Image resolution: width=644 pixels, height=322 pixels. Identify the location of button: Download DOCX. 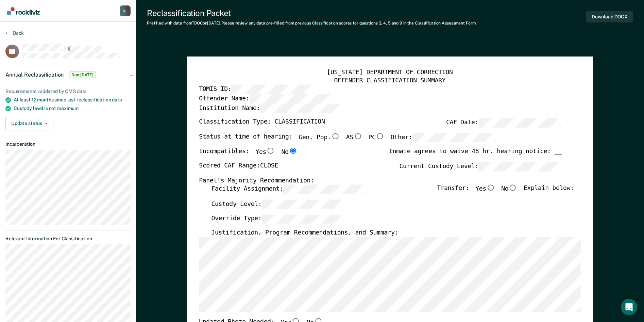
(610, 17).